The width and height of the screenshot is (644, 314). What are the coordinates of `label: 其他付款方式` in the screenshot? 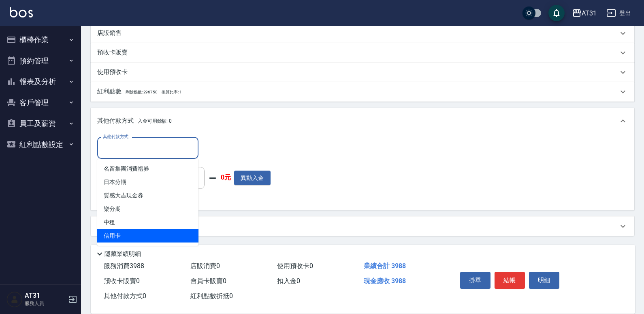 It's located at (116, 136).